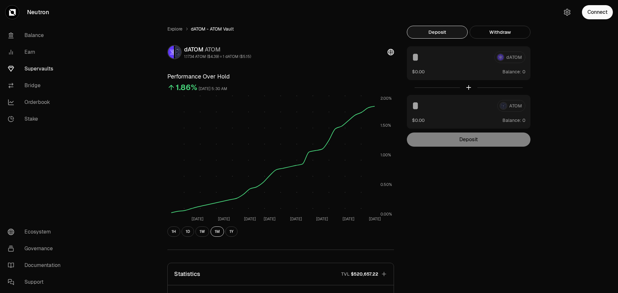  Describe the element at coordinates (218, 57) in the screenshot. I see `div: 1.1734 ATOM ($4.39) = 1 dATOM ($5.15)` at that location.